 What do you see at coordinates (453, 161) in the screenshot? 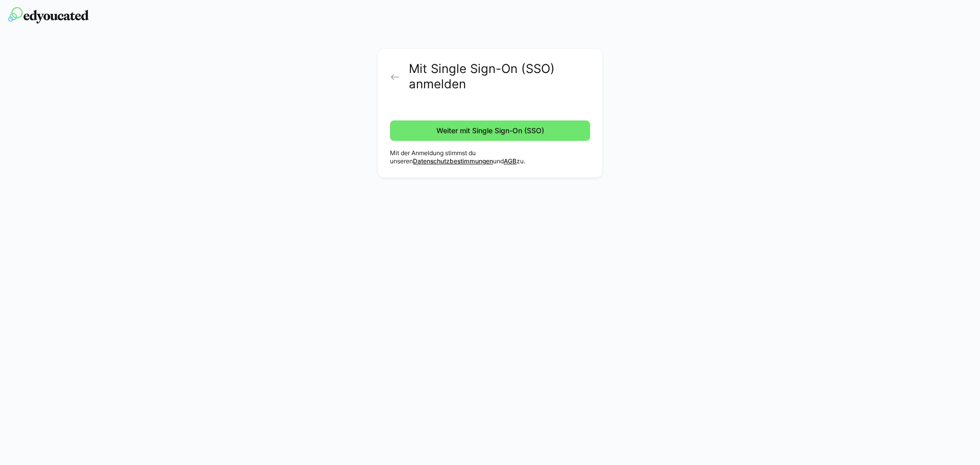
I see `a: Datenschutzbestimmungen` at bounding box center [453, 161].